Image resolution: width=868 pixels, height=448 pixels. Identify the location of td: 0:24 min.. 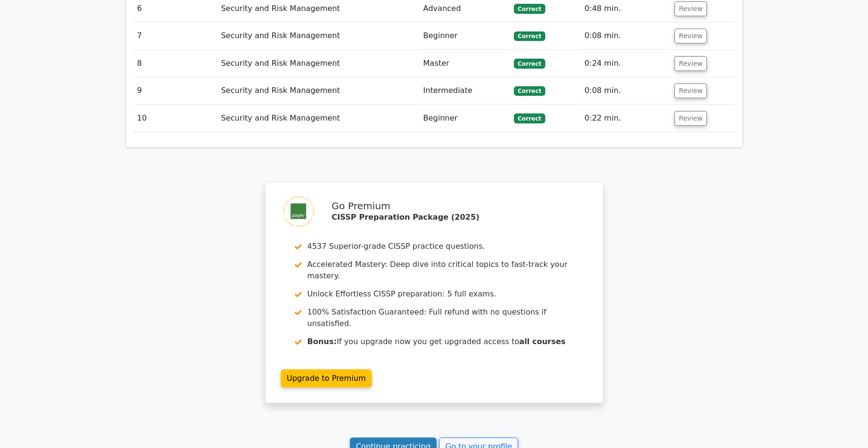
(626, 63).